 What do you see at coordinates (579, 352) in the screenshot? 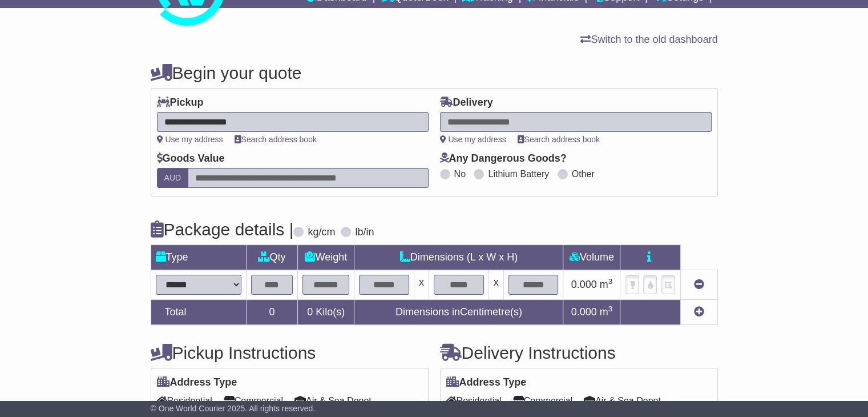
I see `h4: Delivery Instructions` at bounding box center [579, 352].